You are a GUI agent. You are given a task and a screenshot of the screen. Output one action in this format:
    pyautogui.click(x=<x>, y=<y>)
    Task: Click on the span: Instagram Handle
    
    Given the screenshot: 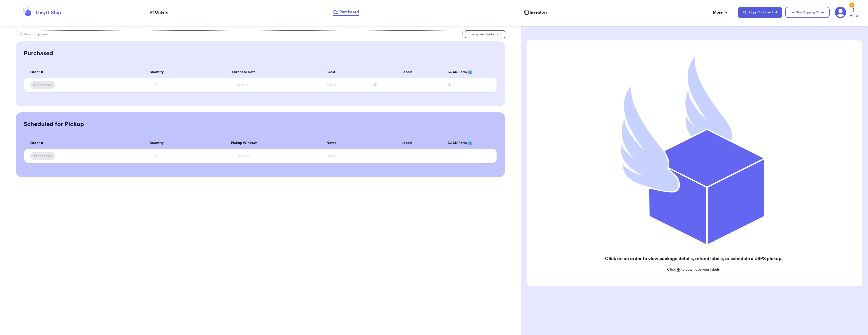 What is the action you would take?
    pyautogui.click(x=483, y=34)
    